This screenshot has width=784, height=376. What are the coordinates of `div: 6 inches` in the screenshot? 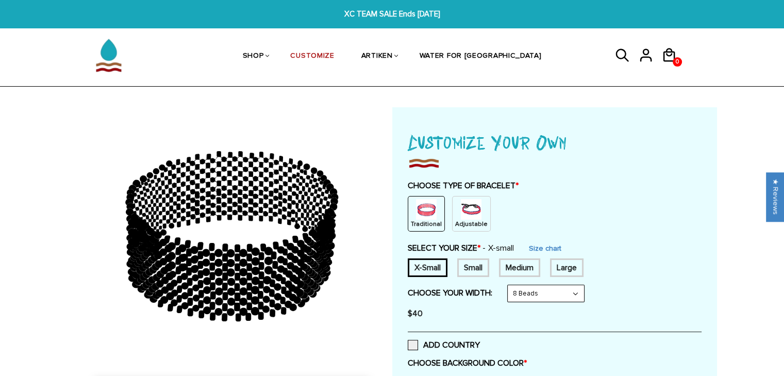 It's located at (427, 267).